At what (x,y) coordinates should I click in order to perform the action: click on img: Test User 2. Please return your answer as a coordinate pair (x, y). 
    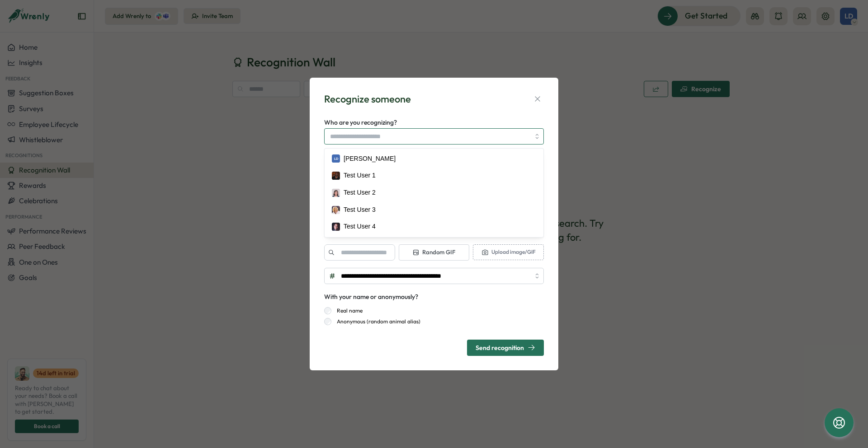
    Looking at the image, I should click on (335, 192).